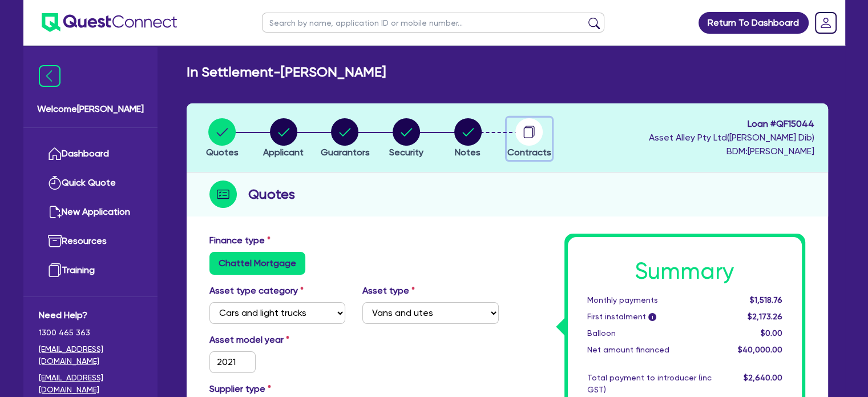 The height and width of the screenshot is (397, 868). I want to click on span: Need Help?, so click(90, 315).